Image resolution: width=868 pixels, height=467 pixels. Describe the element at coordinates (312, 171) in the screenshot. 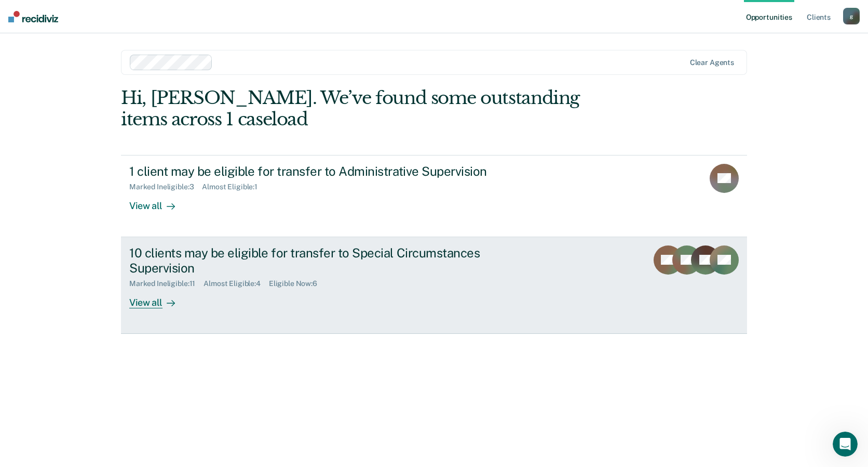

I see `div: 1 client may be eligible for transfer to Administrative Supervision` at that location.